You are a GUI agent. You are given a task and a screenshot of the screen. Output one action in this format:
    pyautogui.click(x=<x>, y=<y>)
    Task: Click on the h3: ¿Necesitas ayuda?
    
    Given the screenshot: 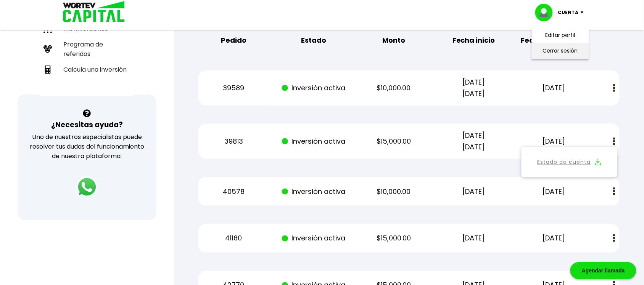 What is the action you would take?
    pyautogui.click(x=87, y=125)
    